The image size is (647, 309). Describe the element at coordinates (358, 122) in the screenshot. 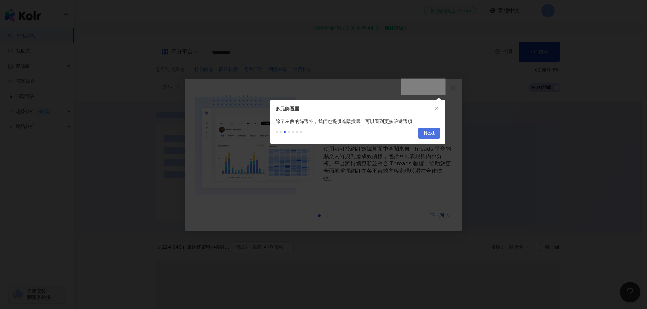

I see `div: 除了左側的篩選外，我們也提供進階搜尋，可以看到更多篩選選項` at that location.